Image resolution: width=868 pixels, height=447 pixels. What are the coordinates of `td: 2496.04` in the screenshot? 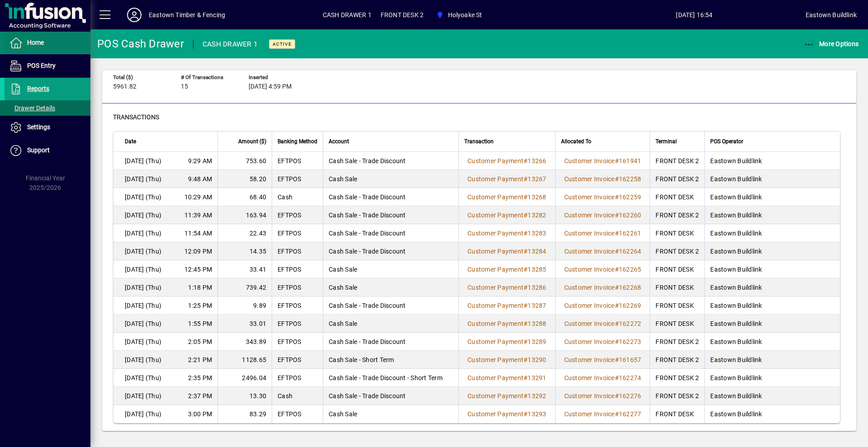 It's located at (245, 378).